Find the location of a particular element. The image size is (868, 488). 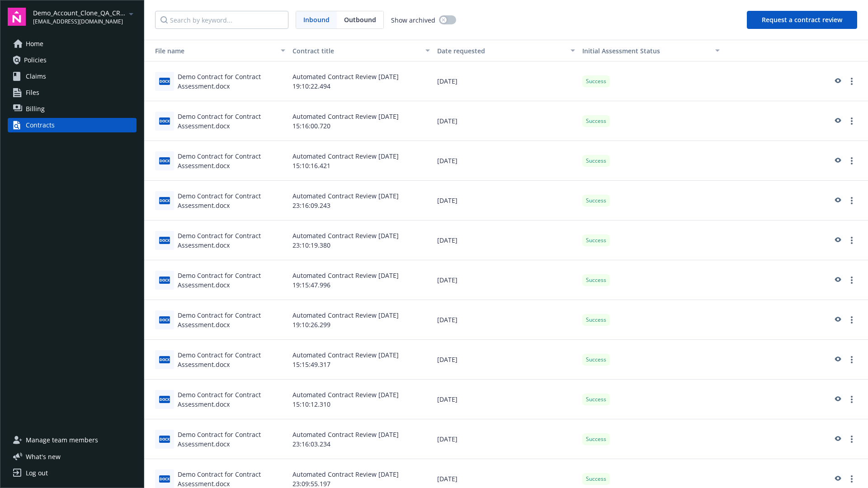

div: Log out is located at coordinates (37, 473).